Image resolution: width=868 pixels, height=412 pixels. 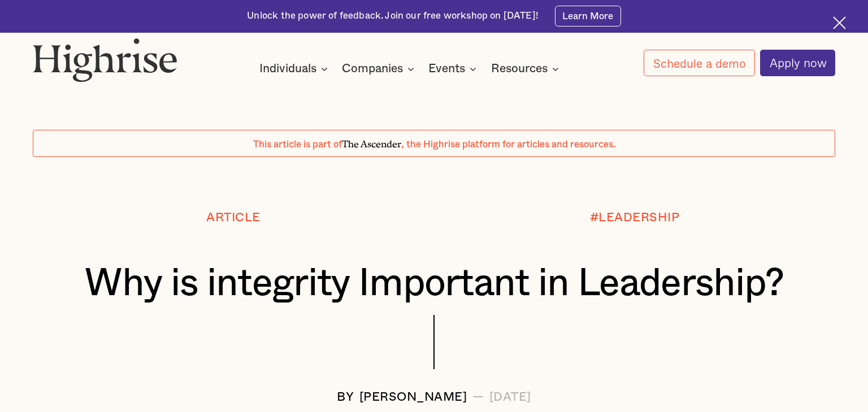 What do you see at coordinates (699, 62) in the screenshot?
I see `a: Schedule a demo` at bounding box center [699, 62].